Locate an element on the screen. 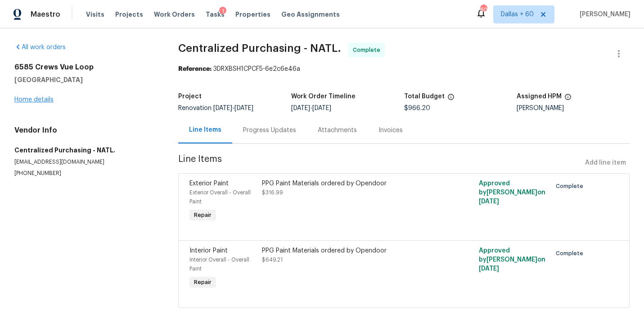 The image size is (644, 317). span: Maestro is located at coordinates (46, 14).